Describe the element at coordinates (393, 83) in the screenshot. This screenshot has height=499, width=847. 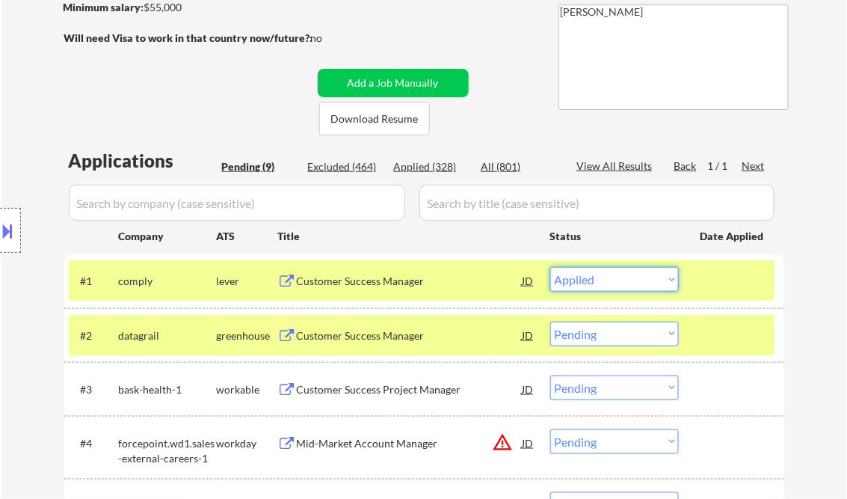
I see `button: Add a Job Manually` at that location.